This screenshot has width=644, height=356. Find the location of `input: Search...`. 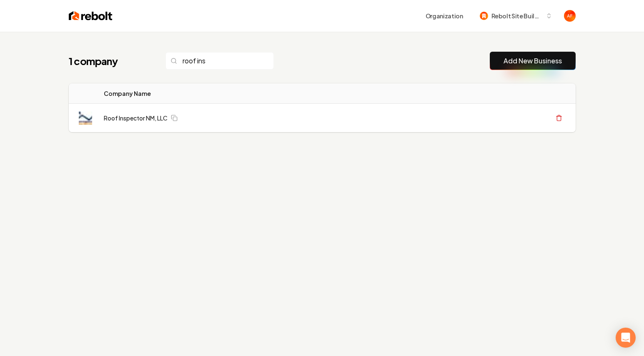

input: Search... is located at coordinates (219, 61).